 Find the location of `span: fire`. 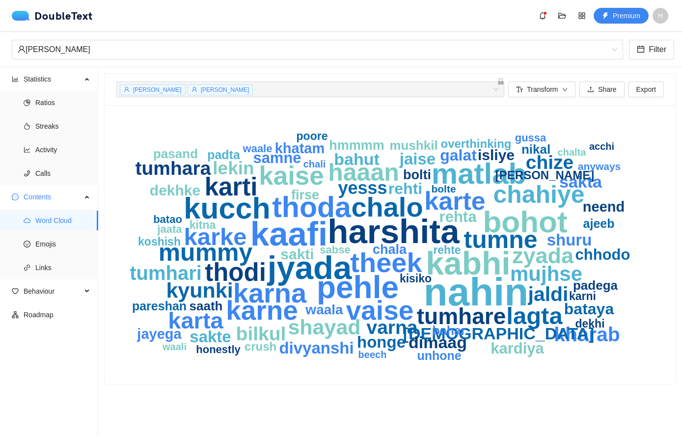

span: fire is located at coordinates (27, 126).